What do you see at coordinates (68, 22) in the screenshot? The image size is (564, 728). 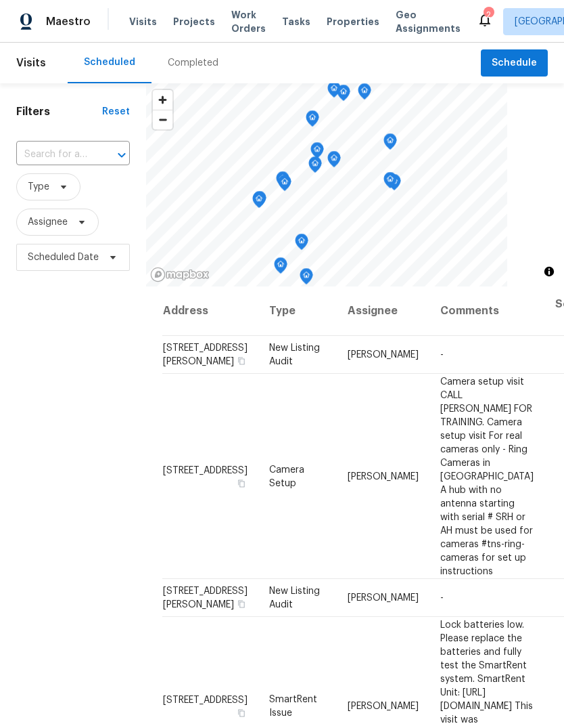 I see `span: Maestro` at bounding box center [68, 22].